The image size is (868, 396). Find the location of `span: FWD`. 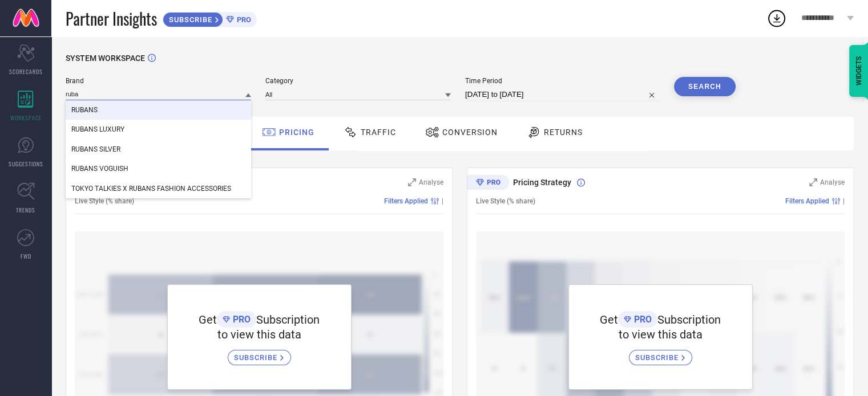

span: FWD is located at coordinates (26, 256).